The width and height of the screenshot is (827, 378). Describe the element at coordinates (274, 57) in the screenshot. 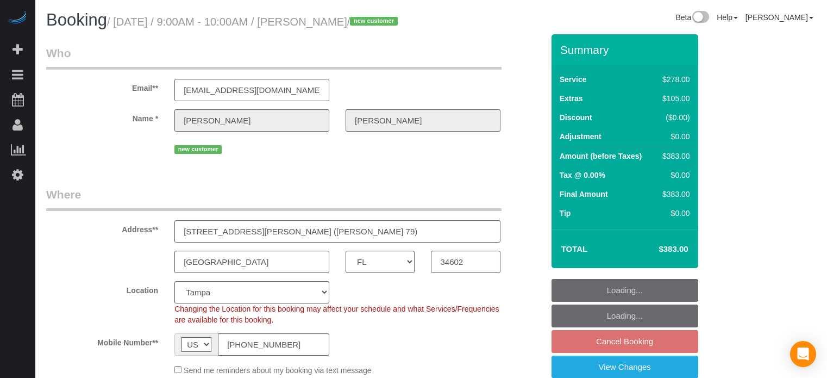

I see `legend: Who` at that location.